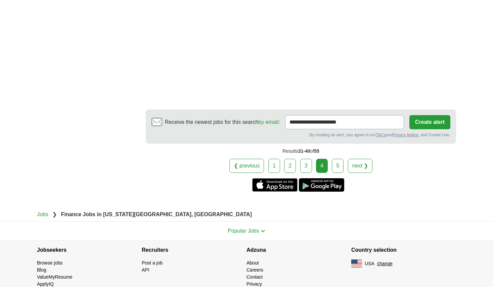  Describe the element at coordinates (360, 166) in the screenshot. I see `a: next ❯` at that location.